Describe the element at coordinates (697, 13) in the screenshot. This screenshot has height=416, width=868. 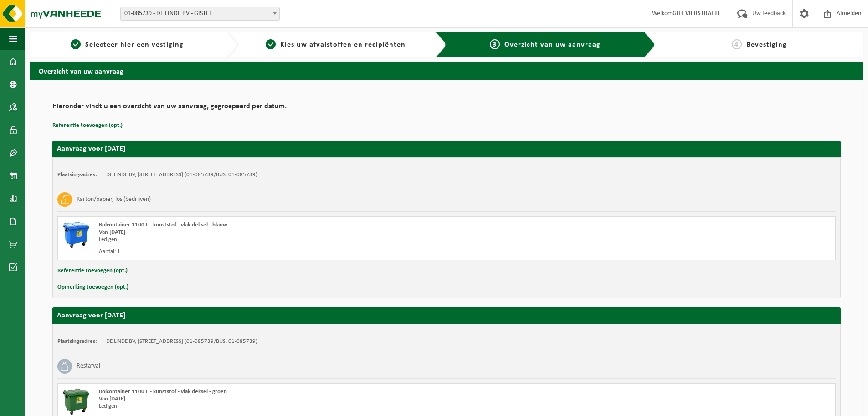
I see `strong: GILL VIERSTRAETE` at that location.